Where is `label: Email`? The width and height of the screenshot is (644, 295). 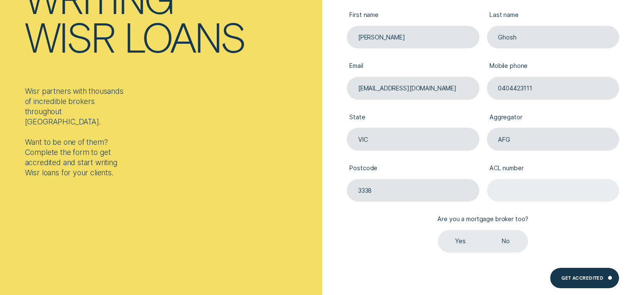 label: Email is located at coordinates (413, 66).